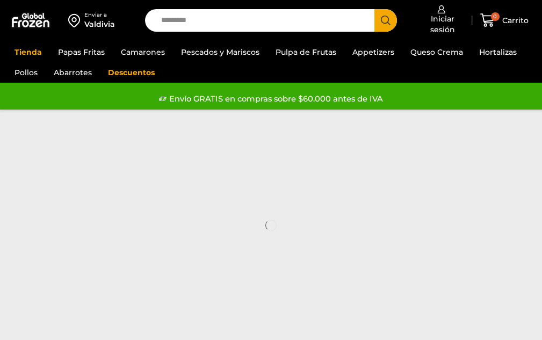  I want to click on a: Papas Fritas, so click(81, 52).